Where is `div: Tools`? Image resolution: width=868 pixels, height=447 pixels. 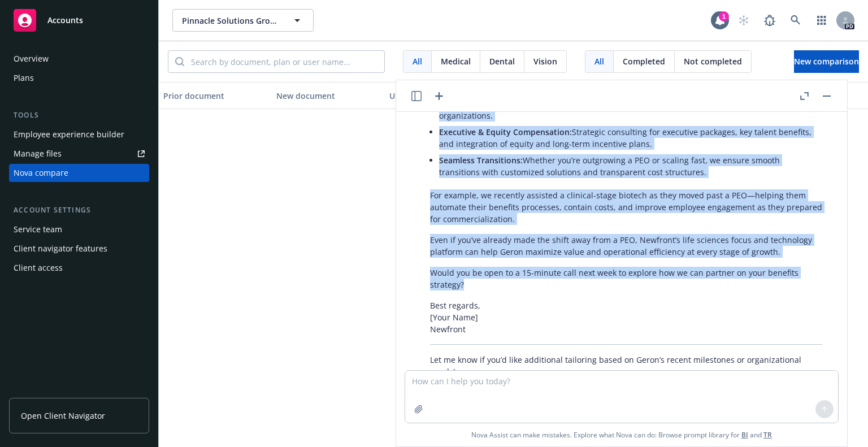
div: Tools is located at coordinates (79, 115).